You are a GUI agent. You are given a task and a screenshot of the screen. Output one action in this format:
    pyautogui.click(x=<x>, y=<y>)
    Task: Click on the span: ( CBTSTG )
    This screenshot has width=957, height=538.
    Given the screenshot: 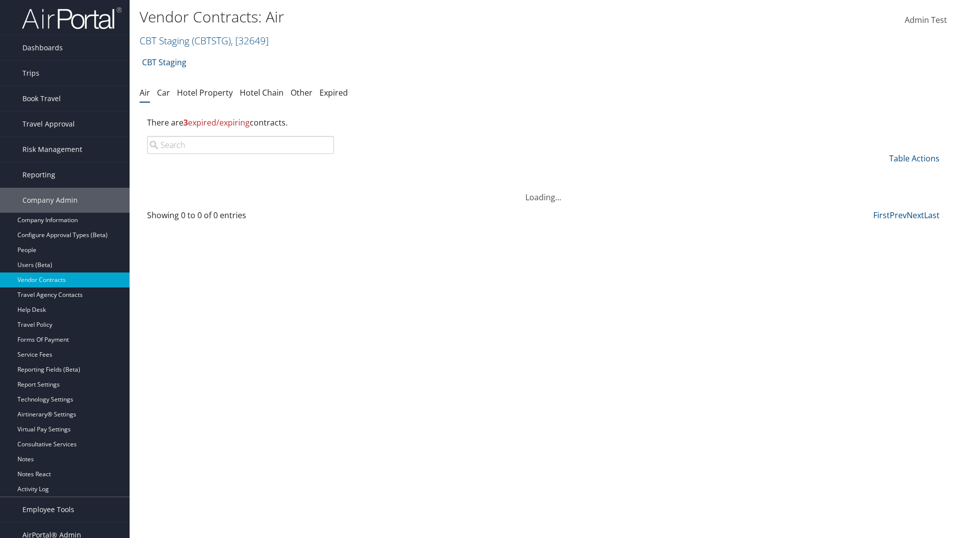 What is the action you would take?
    pyautogui.click(x=211, y=40)
    